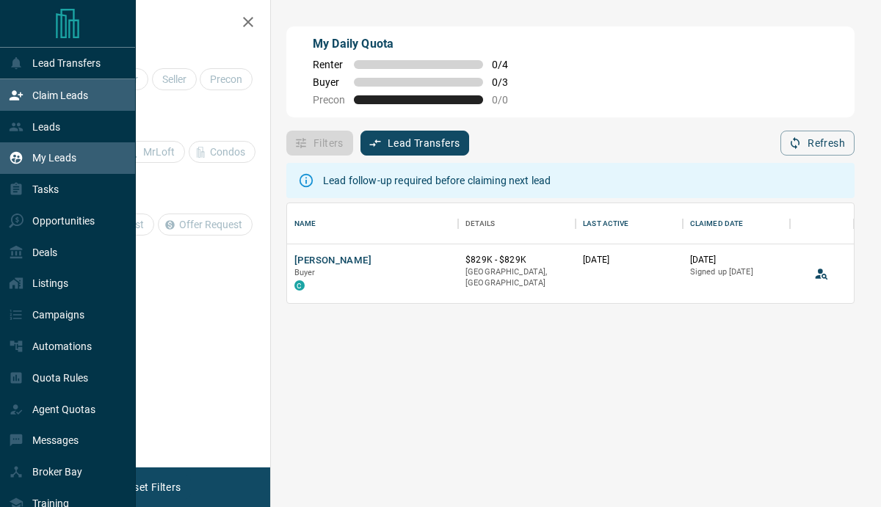 The height and width of the screenshot is (507, 881). What do you see at coordinates (508, 65) in the screenshot?
I see `span: 0 / 4` at bounding box center [508, 65].